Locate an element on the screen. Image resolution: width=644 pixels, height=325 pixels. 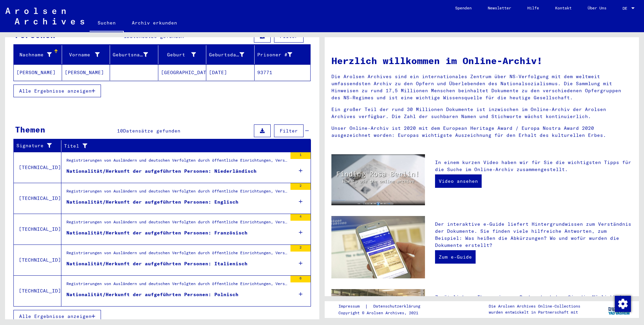
span: 1 is located at coordinates (125, 36).